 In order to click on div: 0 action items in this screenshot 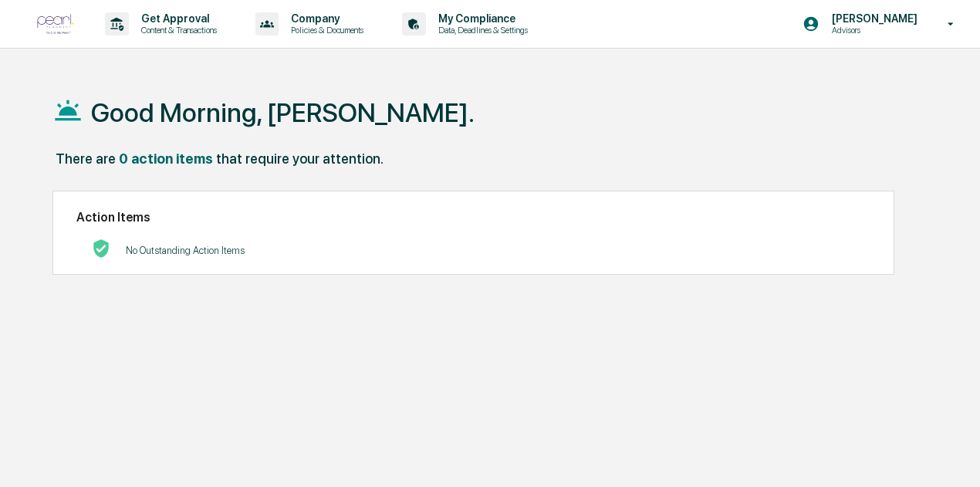, I will do `click(166, 159)`.